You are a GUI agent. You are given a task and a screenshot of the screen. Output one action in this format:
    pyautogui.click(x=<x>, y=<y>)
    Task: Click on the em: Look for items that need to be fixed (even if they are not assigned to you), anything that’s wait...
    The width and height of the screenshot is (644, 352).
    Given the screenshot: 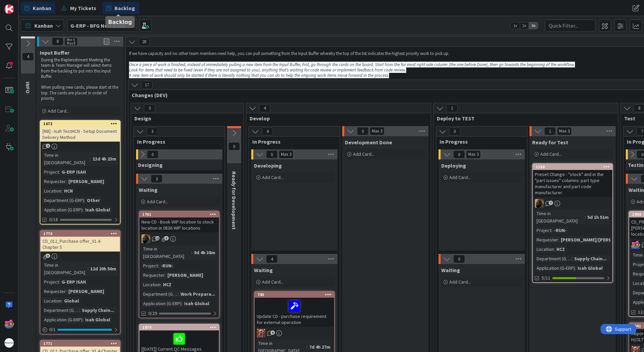 What is the action you would take?
    pyautogui.click(x=267, y=70)
    